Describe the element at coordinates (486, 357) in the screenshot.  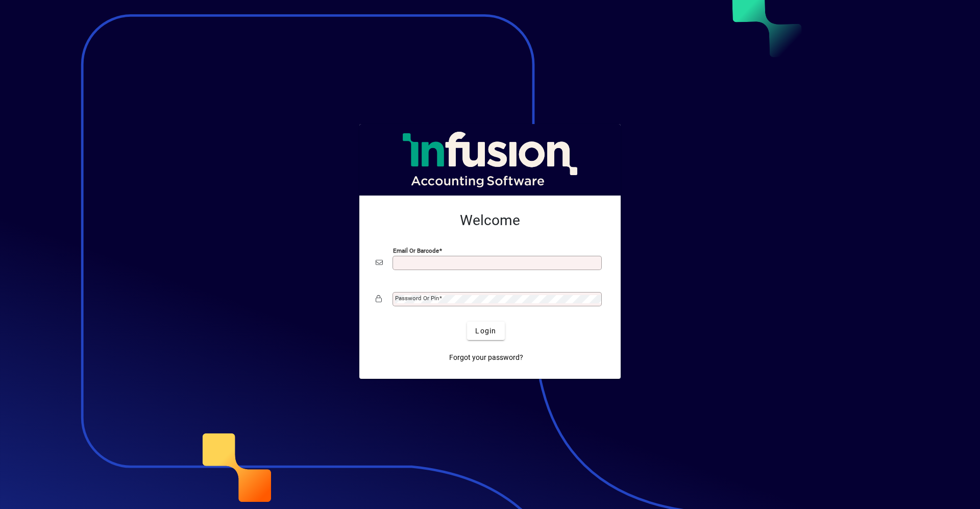
I see `span: Forgot your password?` at that location.